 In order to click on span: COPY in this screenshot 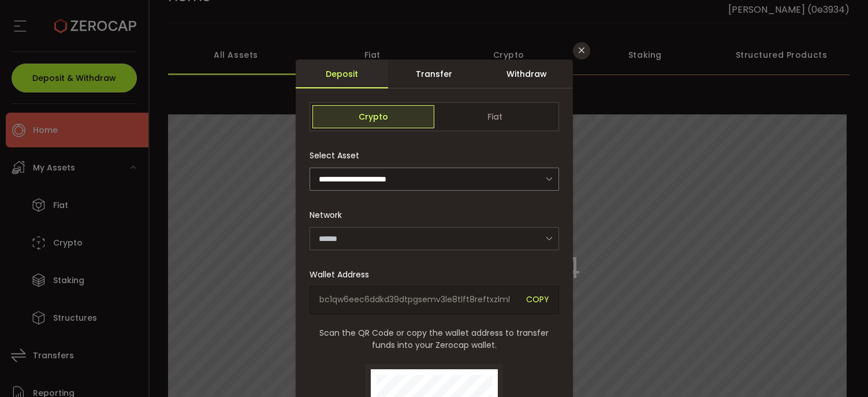, I will do `click(537, 300)`.